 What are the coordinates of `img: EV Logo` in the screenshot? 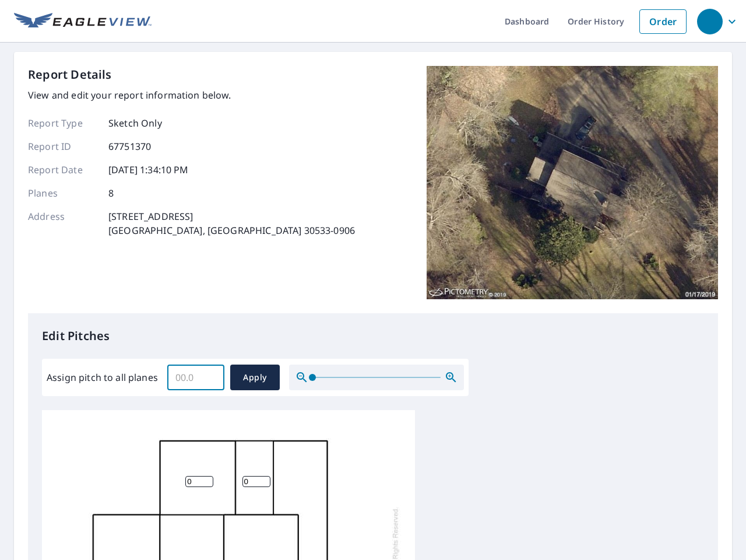 It's located at (83, 21).